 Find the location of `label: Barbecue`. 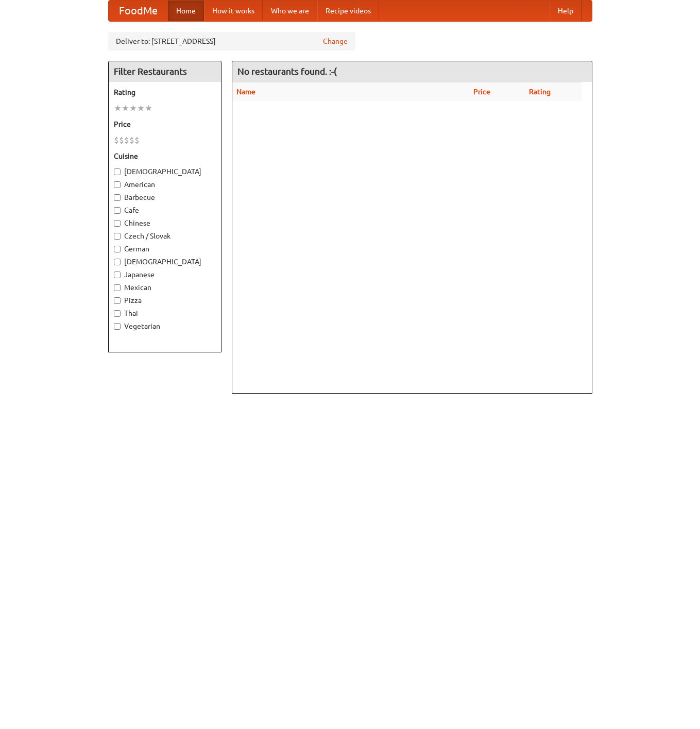

label: Barbecue is located at coordinates (165, 197).